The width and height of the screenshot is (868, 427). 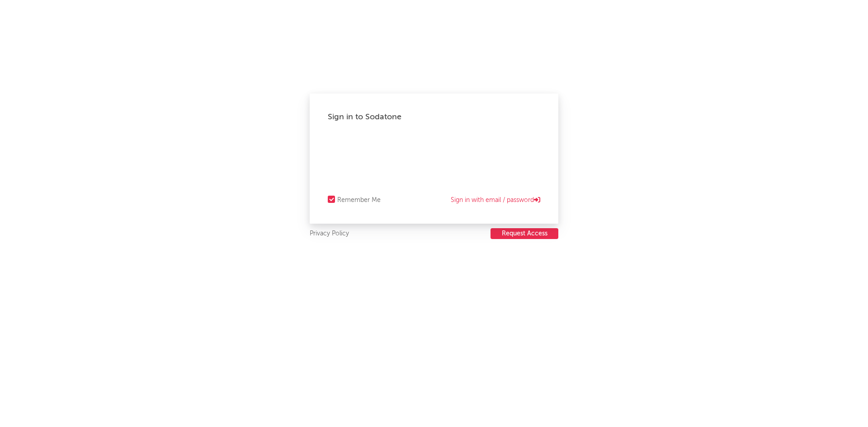 What do you see at coordinates (434, 117) in the screenshot?
I see `div: Sign in to Sodatone` at bounding box center [434, 117].